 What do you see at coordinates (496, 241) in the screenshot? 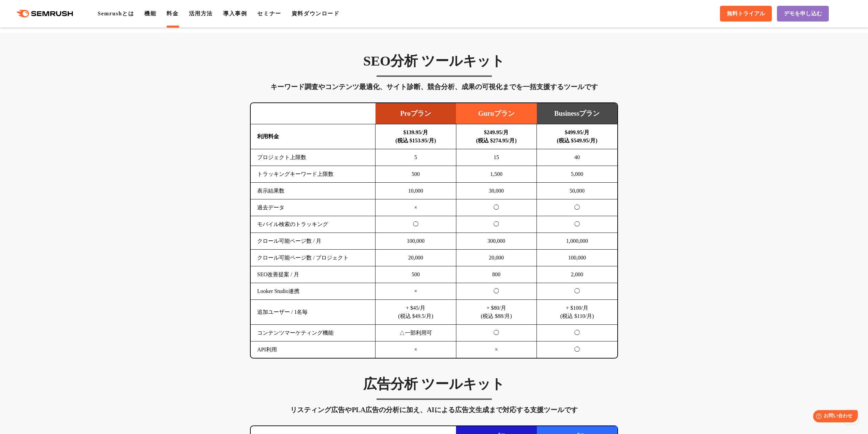
I see `td: 300,000` at bounding box center [496, 241].